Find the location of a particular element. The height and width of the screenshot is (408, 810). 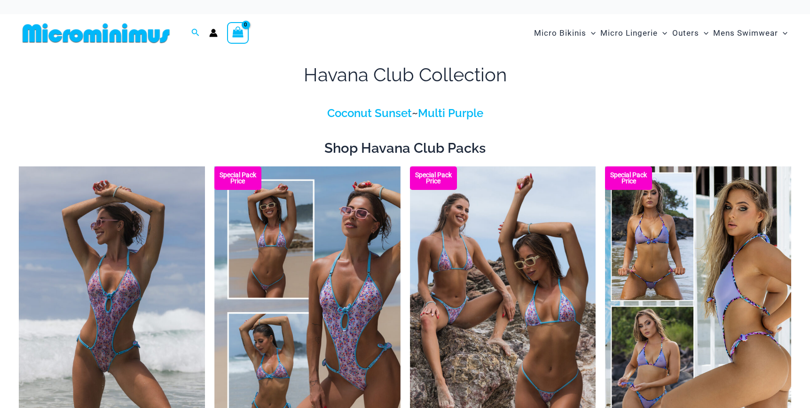

a: OutersMenu ToggleMenu Toggle is located at coordinates (690, 33).